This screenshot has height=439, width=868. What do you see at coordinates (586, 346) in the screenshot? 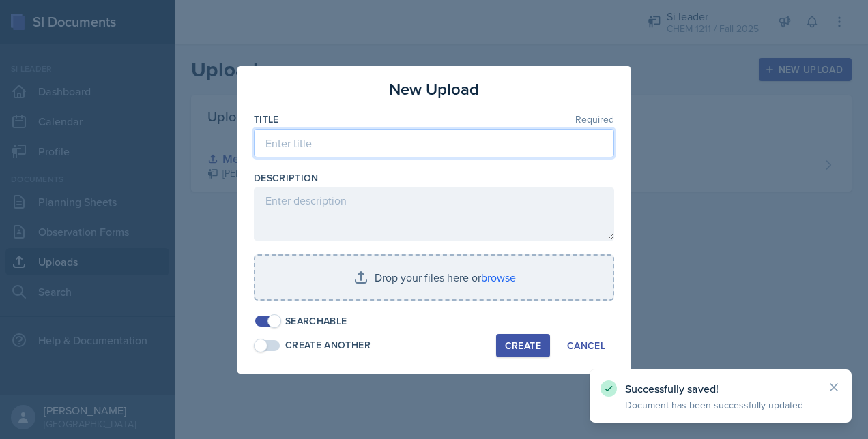
I see `button: Cancel` at bounding box center [586, 346].